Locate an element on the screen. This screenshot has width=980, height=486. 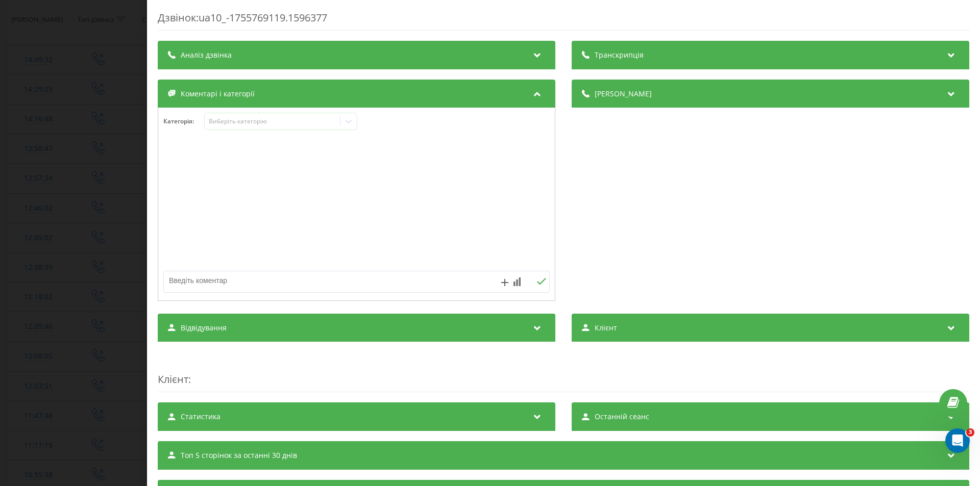
span: 3 is located at coordinates (970, 433).